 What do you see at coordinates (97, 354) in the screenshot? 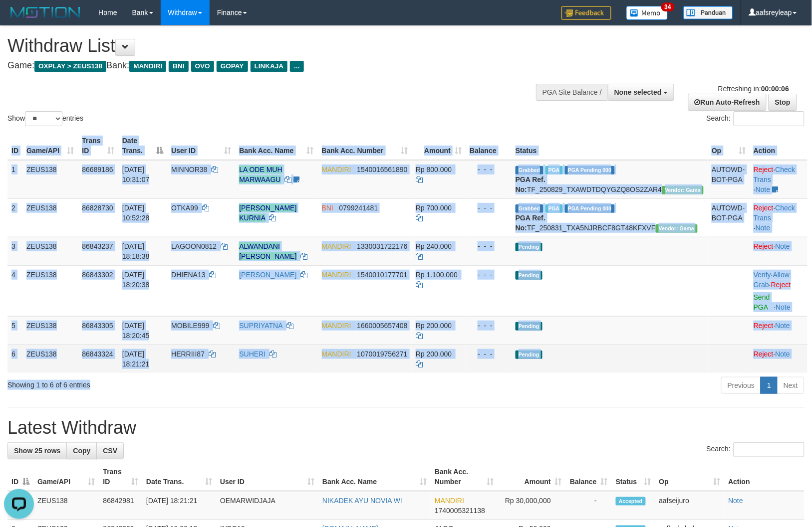
I see `span: 86843324` at bounding box center [97, 354].